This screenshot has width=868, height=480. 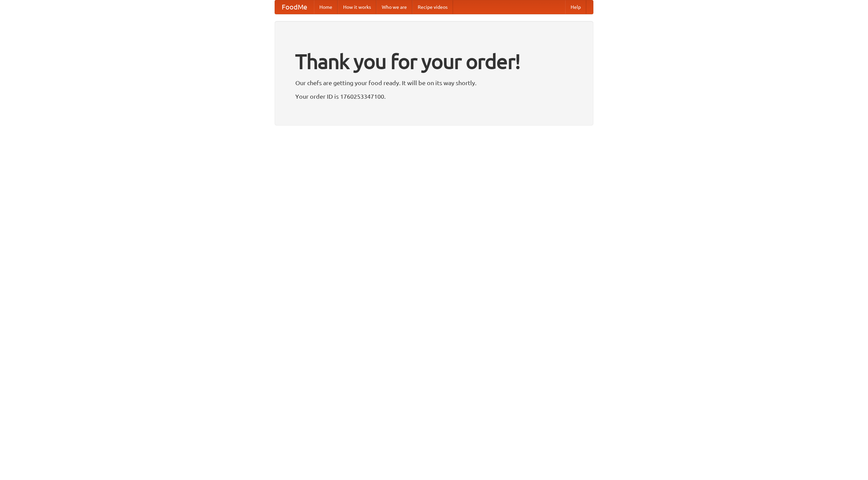 I want to click on p: Your order ID is 1760253347100., so click(x=434, y=96).